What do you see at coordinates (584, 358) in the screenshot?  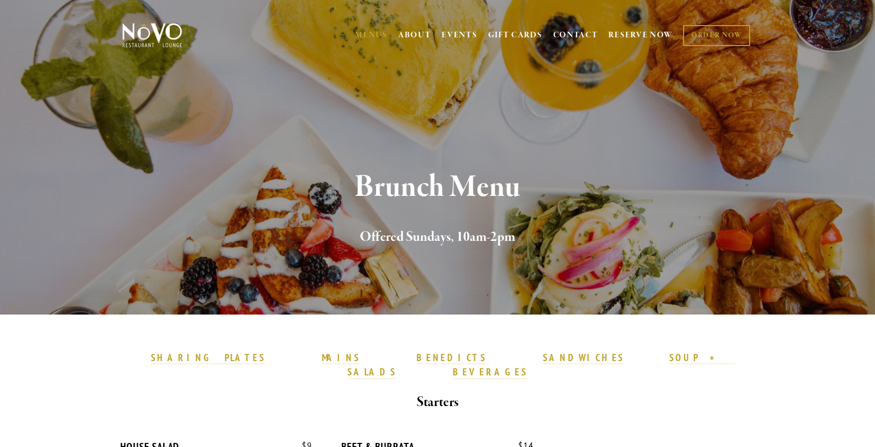 I see `a: SANDWICHES` at bounding box center [584, 358].